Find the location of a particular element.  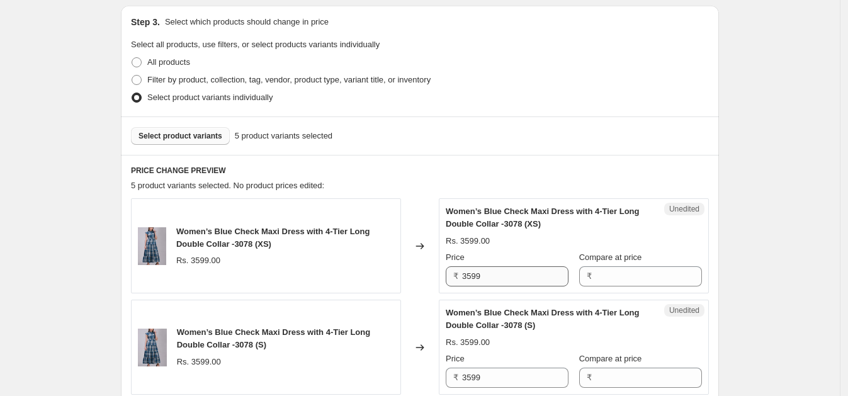

span: Select all products, use filters, or select products variants individually is located at coordinates (255, 44).